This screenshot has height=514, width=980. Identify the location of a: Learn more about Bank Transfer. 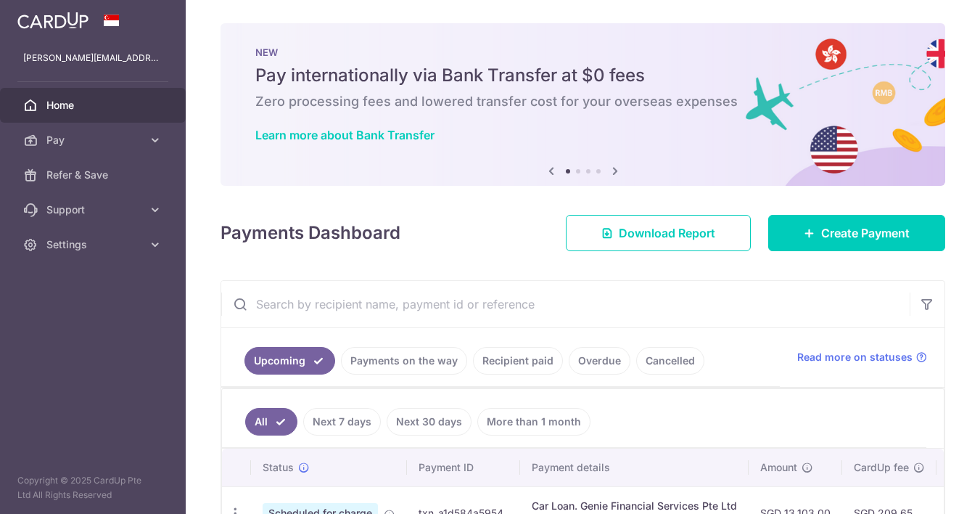
(345, 135).